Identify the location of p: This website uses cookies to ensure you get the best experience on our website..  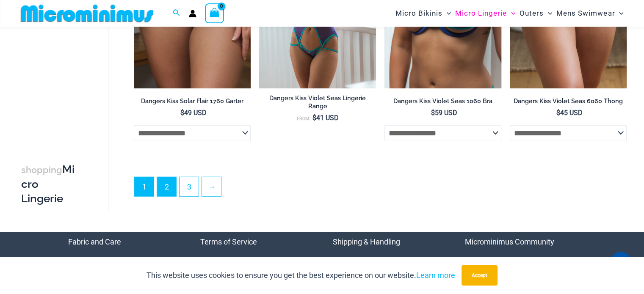
(301, 276).